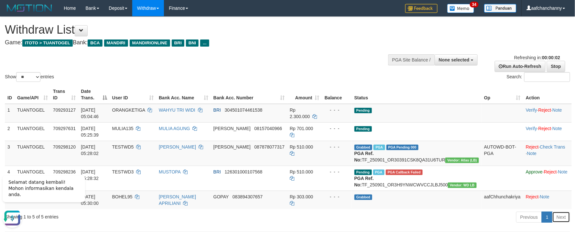  I want to click on th: Date Trans.: activate to sort column descending, so click(94, 94).